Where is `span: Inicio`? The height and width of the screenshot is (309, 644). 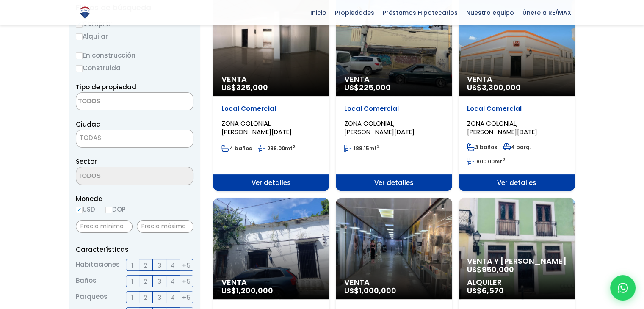
span: Inicio is located at coordinates (319, 13).